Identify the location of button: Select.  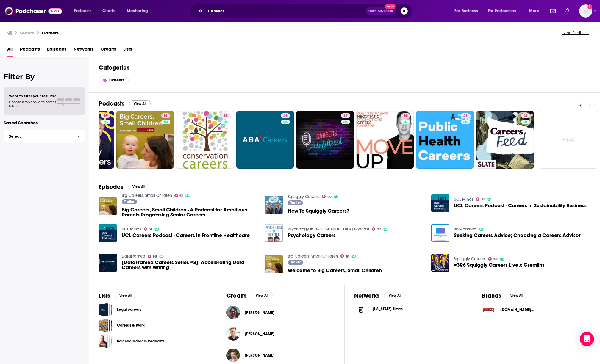
(45, 136).